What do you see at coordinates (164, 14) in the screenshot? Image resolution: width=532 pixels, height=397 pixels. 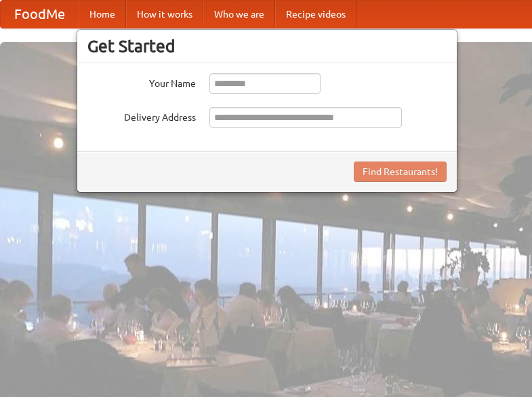 I see `a: How it works` at bounding box center [164, 14].